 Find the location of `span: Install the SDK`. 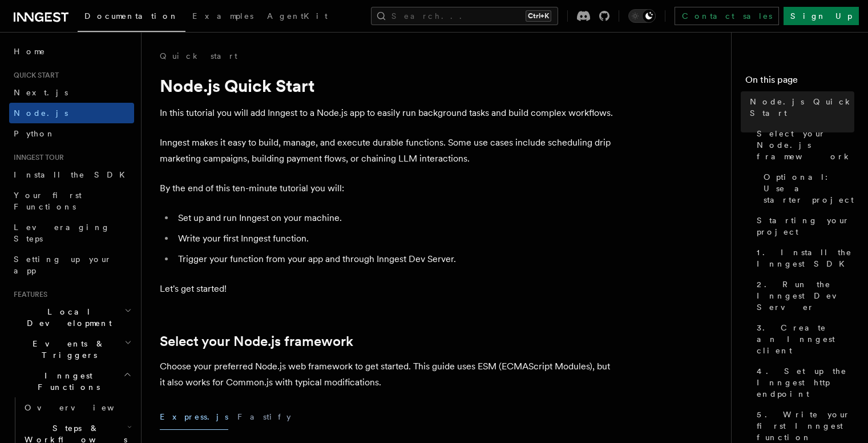

span: Install the SDK is located at coordinates (72, 175).